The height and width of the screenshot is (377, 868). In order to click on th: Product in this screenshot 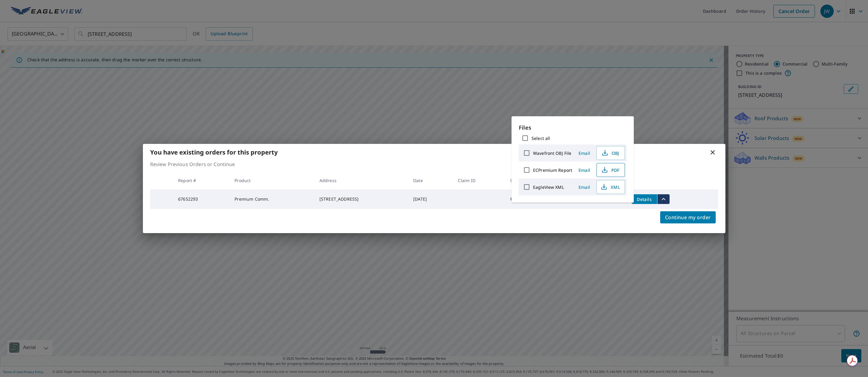, I will do `click(272, 180)`.